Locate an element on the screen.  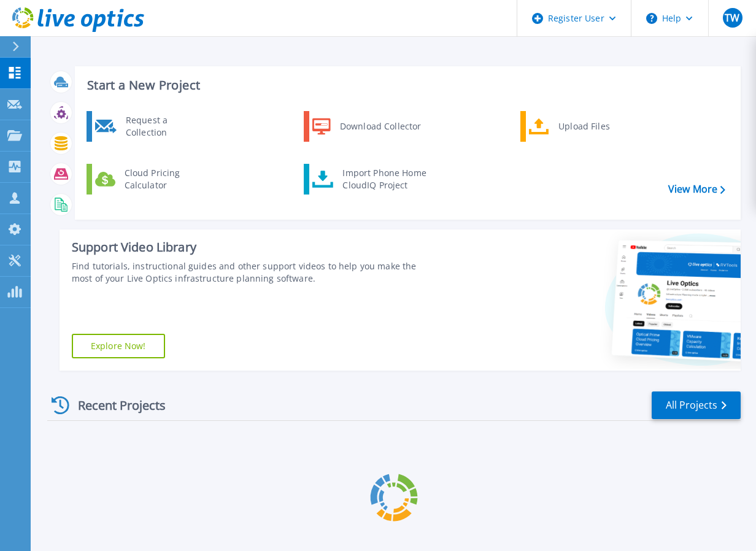
div: Cloud Pricing Calculator is located at coordinates (164, 179).